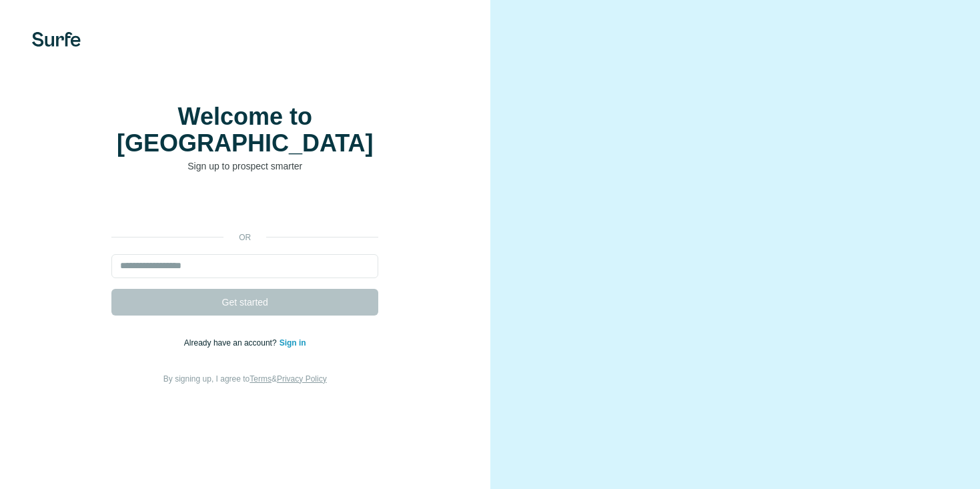  What do you see at coordinates (245, 166) in the screenshot?
I see `p: Sign up to prospect smarter` at bounding box center [245, 166].